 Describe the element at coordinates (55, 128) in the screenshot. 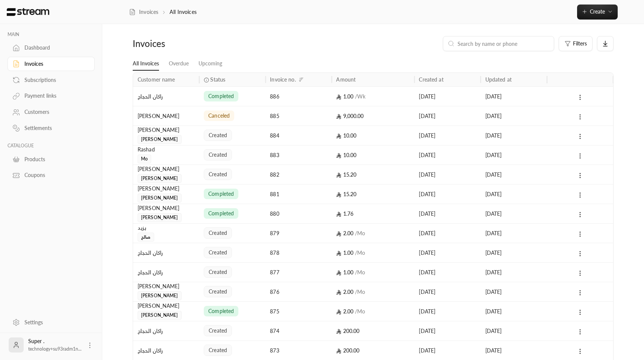

I see `div: Settlements` at that location.